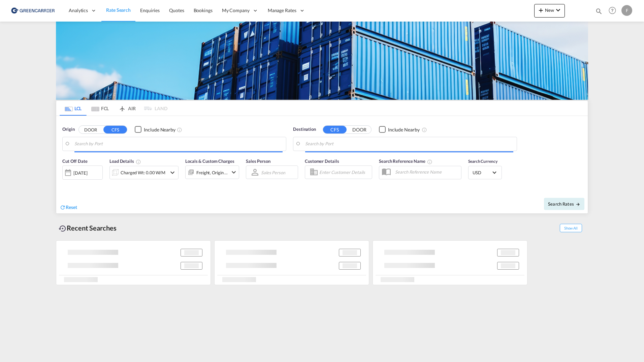 This screenshot has width=644, height=362. What do you see at coordinates (282, 11) in the screenshot?
I see `span: Manage Rates` at bounding box center [282, 11].